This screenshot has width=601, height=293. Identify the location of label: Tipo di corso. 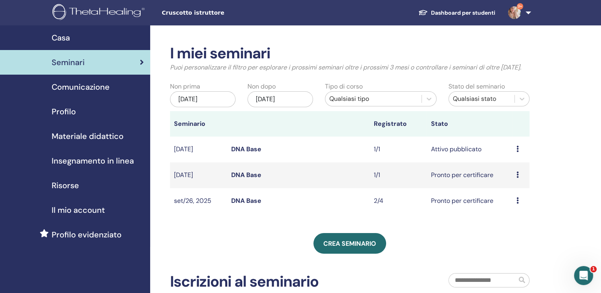
(344, 87).